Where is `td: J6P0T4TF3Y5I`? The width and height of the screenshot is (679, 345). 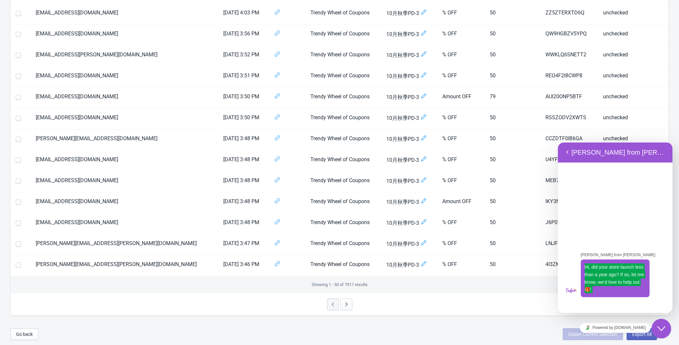 td: J6P0T4TF3Y5I is located at coordinates (569, 223).